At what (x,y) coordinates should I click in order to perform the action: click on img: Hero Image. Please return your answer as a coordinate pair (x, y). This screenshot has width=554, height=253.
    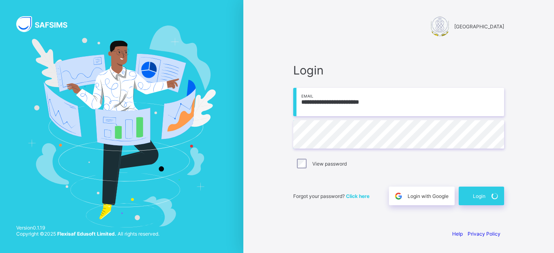
    Looking at the image, I should click on (122, 127).